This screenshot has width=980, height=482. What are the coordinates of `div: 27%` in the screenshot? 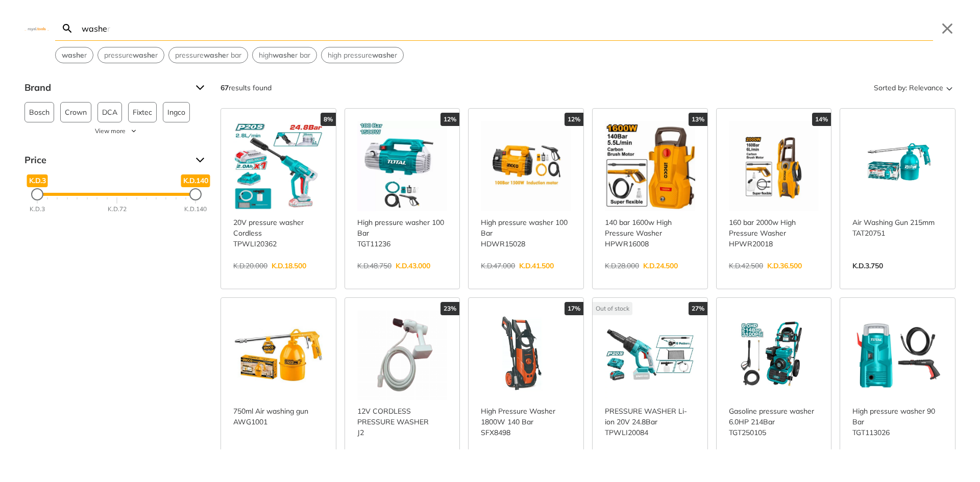 It's located at (698, 309).